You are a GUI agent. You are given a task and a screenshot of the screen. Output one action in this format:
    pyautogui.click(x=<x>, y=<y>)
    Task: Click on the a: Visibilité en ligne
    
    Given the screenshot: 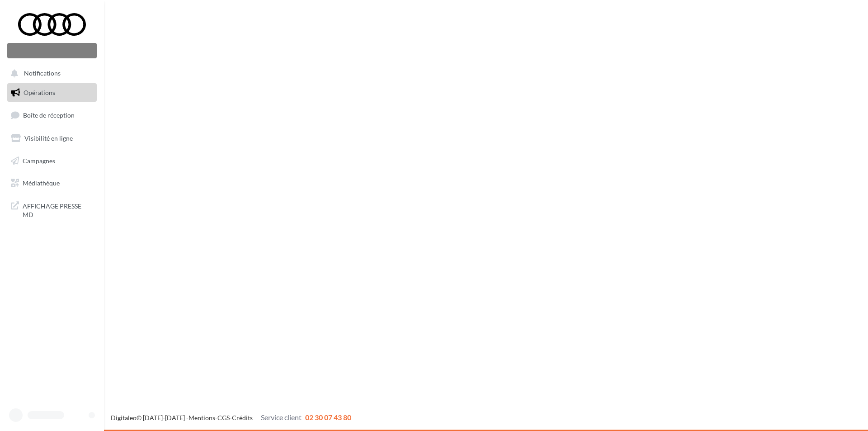 What is the action you would take?
    pyautogui.click(x=52, y=138)
    